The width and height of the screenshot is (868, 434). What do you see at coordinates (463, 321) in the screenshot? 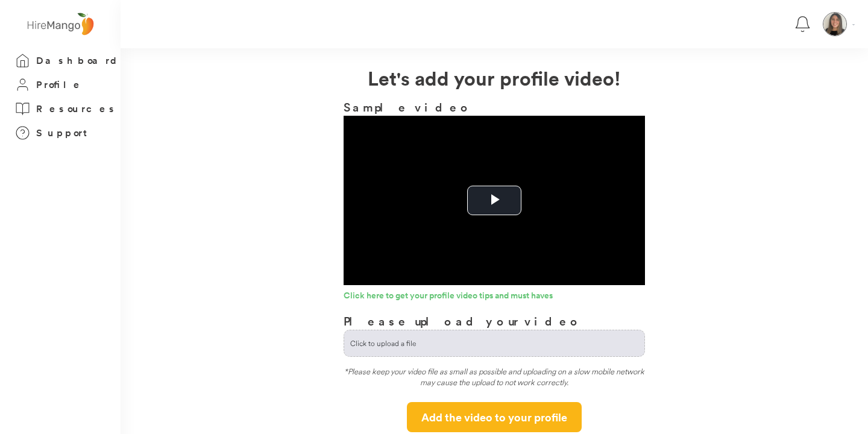
I see `h3: Please upload your video` at bounding box center [463, 321].